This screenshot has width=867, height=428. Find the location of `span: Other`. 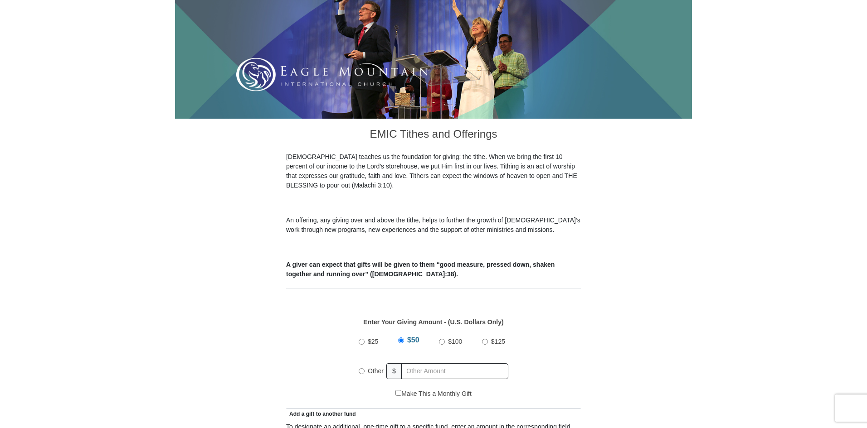

span: Other is located at coordinates (375, 371).